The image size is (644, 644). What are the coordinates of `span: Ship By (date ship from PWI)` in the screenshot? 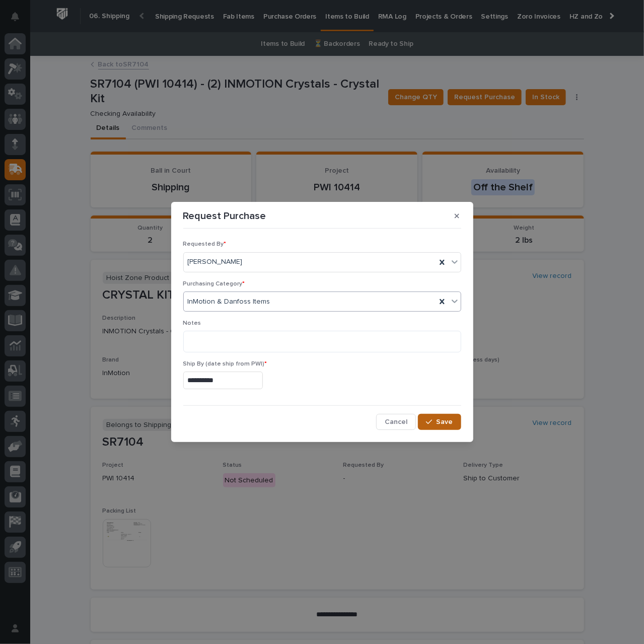 It's located at (225, 364).